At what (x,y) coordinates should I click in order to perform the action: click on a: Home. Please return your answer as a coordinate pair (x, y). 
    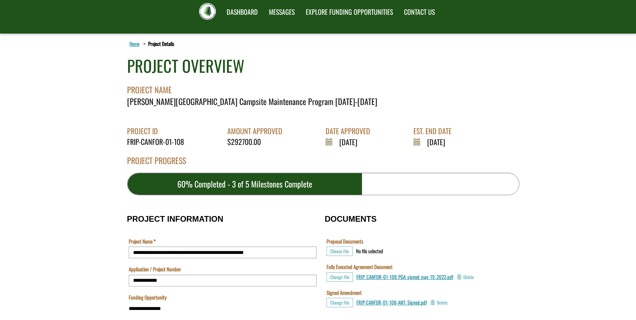
    Looking at the image, I should click on (134, 44).